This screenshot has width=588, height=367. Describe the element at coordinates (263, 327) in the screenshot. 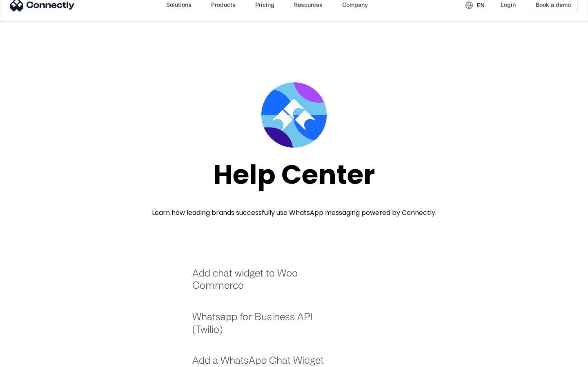

I see `a: Whatsapp for Business API (Twilio)` at that location.